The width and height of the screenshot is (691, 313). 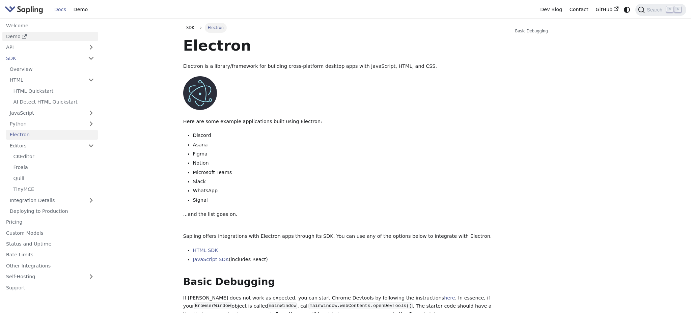 I want to click on a: Status and Uptime, so click(x=50, y=244).